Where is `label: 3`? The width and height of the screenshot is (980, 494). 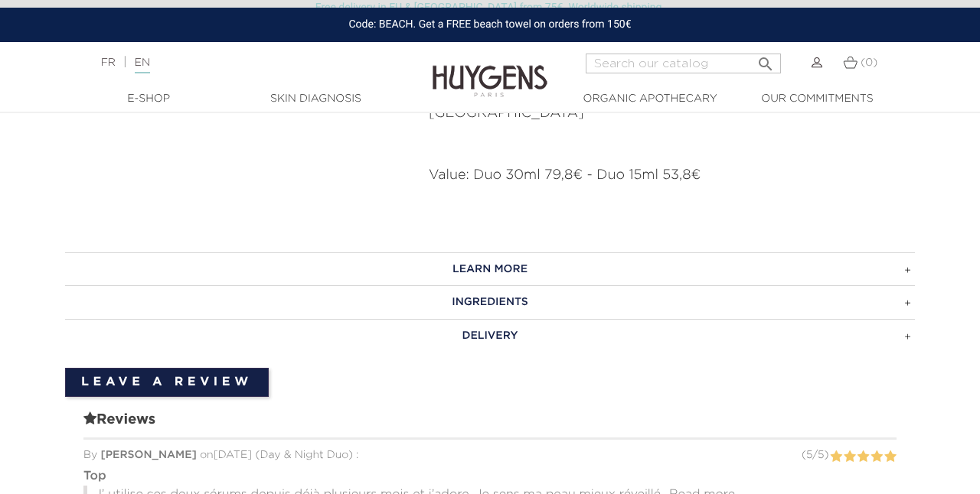
label: 3 is located at coordinates (863, 456).